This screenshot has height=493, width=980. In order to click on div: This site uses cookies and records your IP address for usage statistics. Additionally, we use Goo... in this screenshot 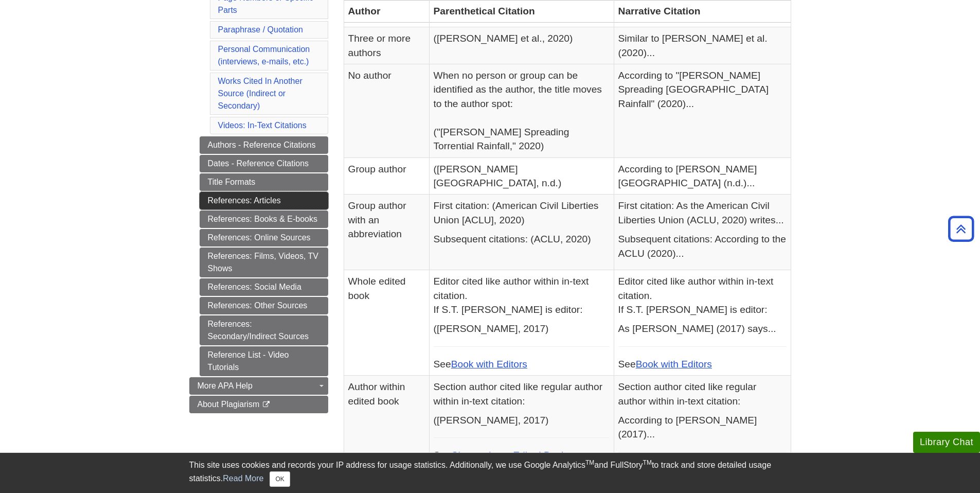, I will do `click(490, 473)`.